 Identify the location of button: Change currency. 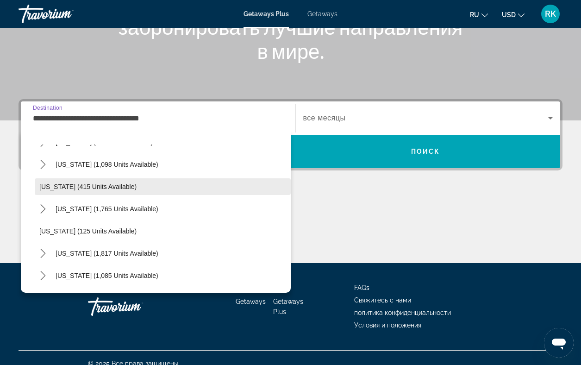
(513, 14).